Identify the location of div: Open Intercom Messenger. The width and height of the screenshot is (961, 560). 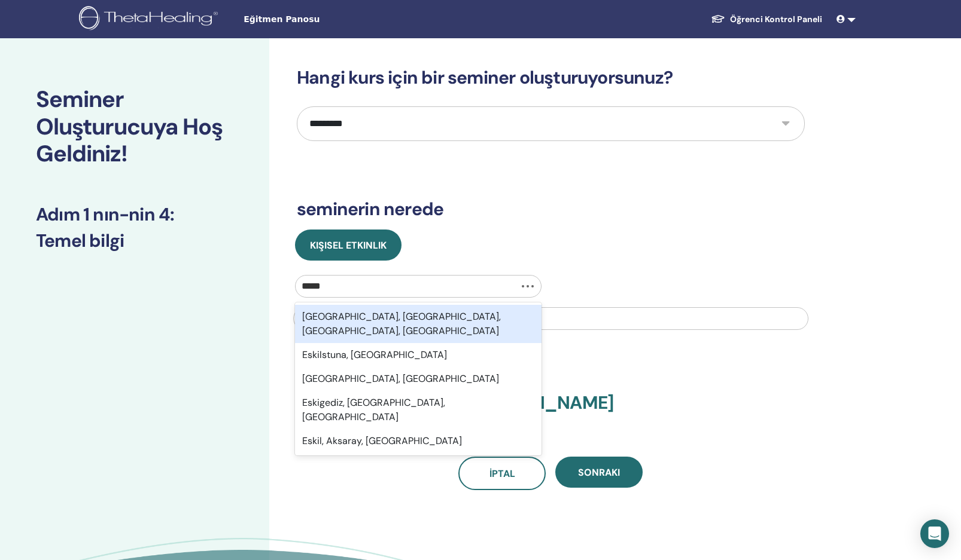
(935, 534).